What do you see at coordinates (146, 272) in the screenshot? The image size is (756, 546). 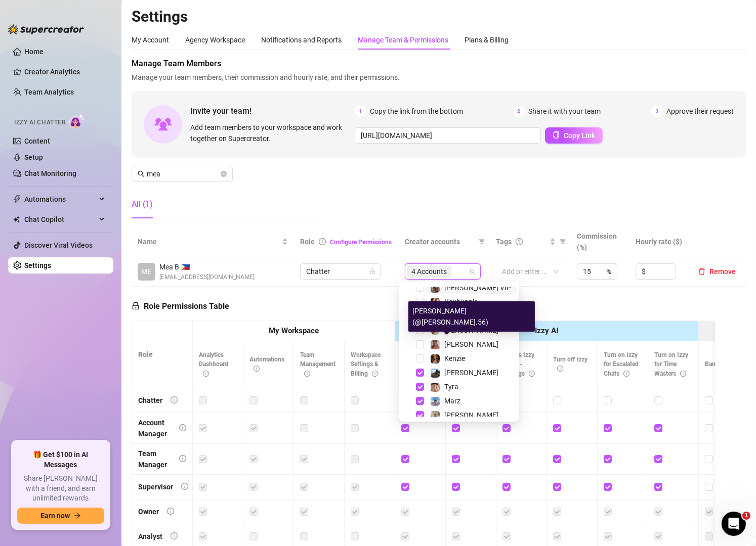 I see `span: ME` at bounding box center [146, 272].